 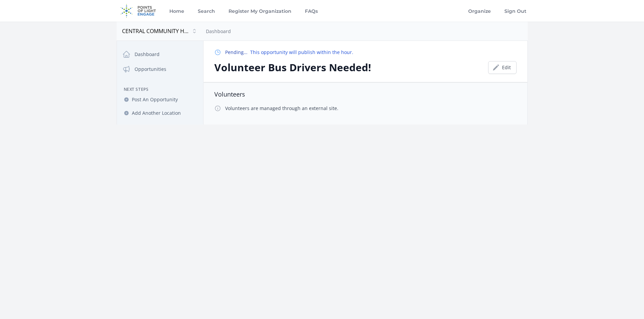 I want to click on a: Post An Opportunity, so click(x=160, y=100).